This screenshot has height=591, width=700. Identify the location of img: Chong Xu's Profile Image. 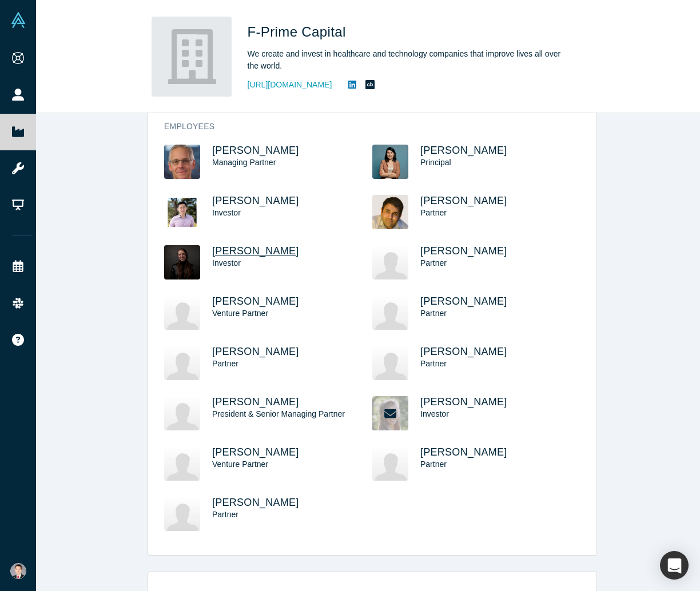
(390, 463).